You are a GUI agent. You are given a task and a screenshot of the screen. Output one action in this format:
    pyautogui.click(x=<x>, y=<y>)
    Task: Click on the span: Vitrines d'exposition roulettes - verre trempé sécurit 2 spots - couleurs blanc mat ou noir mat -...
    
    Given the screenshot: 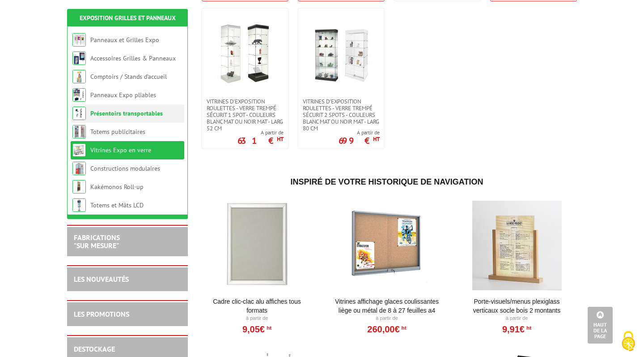 What is the action you would take?
    pyautogui.click(x=341, y=114)
    